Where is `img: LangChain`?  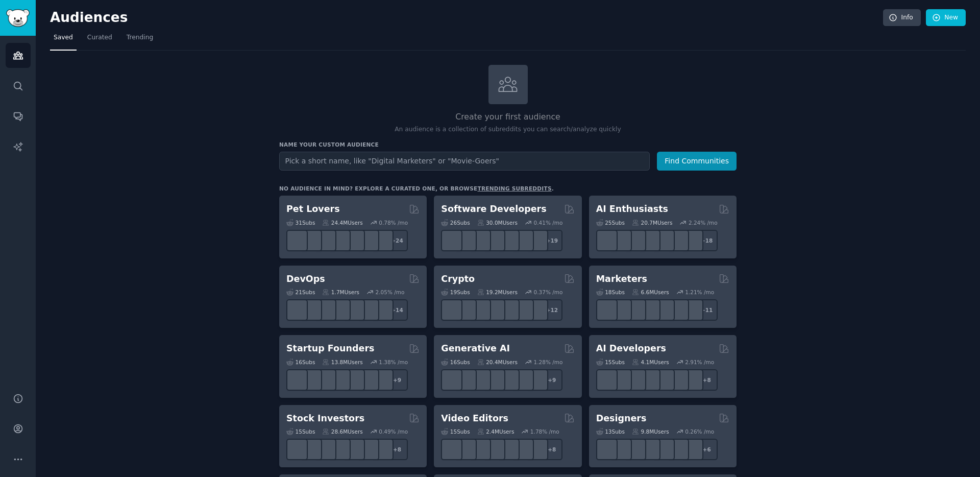 img: LangChain is located at coordinates (607, 379).